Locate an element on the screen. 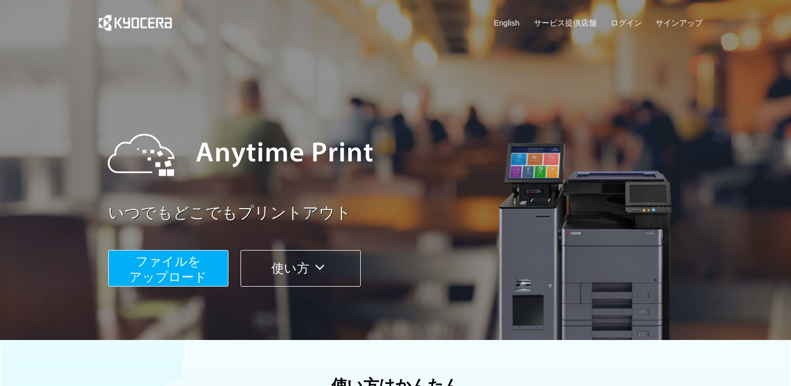 This screenshot has height=386, width=791. a: サービス提供店舗 is located at coordinates (565, 22).